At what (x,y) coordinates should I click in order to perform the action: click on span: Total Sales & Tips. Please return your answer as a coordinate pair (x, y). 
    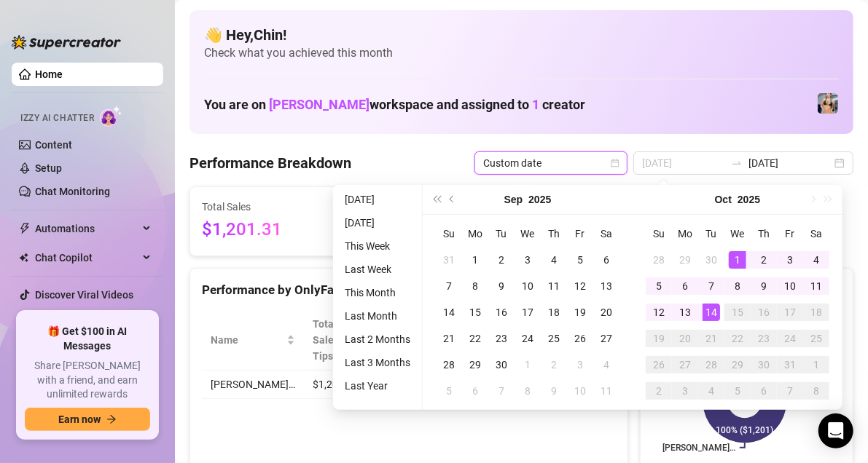
    Looking at the image, I should click on (331, 340).